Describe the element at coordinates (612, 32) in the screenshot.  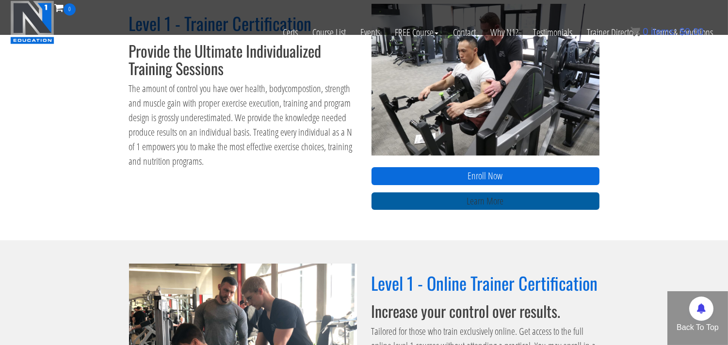
I see `a: Trainer Directory` at that location.